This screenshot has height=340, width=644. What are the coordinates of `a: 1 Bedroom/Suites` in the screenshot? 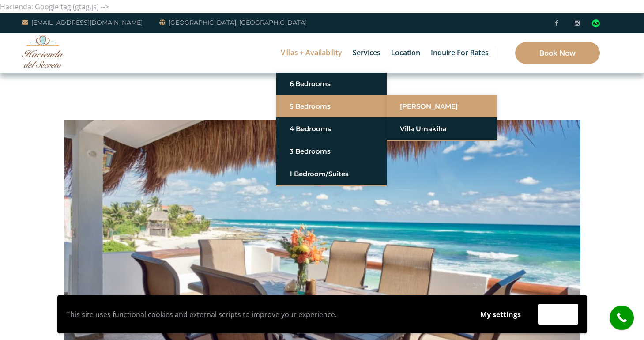 It's located at (332, 174).